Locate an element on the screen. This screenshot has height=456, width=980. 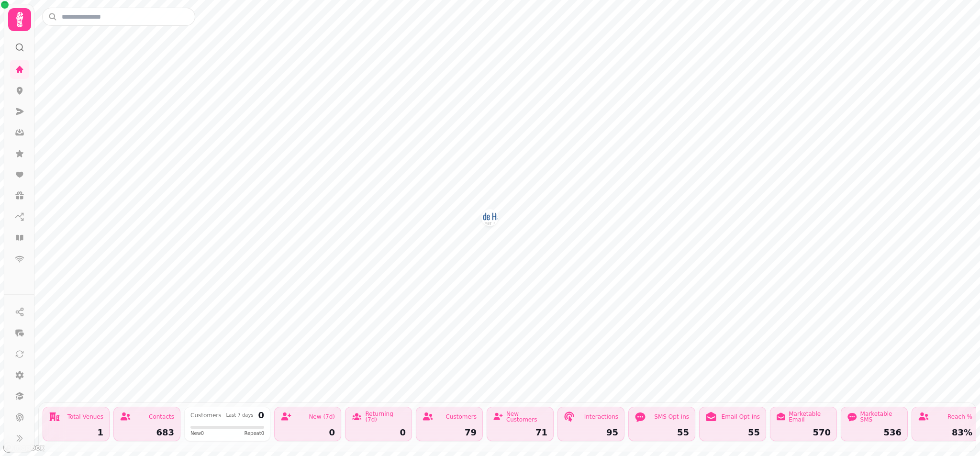
div: Map marker is located at coordinates (490, 219).